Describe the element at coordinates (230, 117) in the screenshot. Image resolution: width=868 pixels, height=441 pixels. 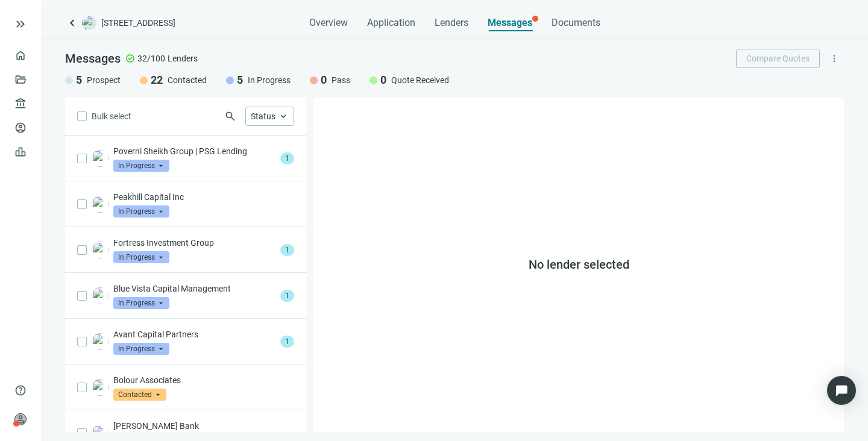
I see `span: search` at that location.